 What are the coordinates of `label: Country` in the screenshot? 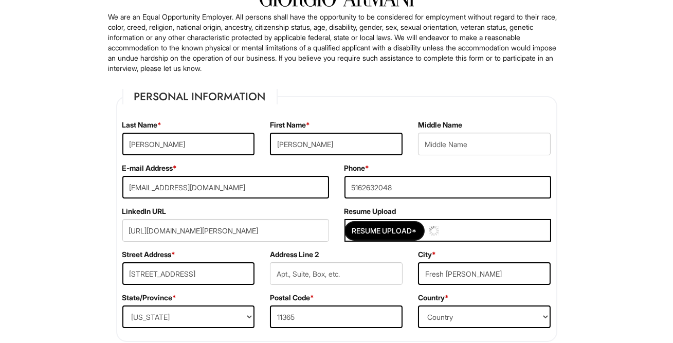 It's located at (433, 298).